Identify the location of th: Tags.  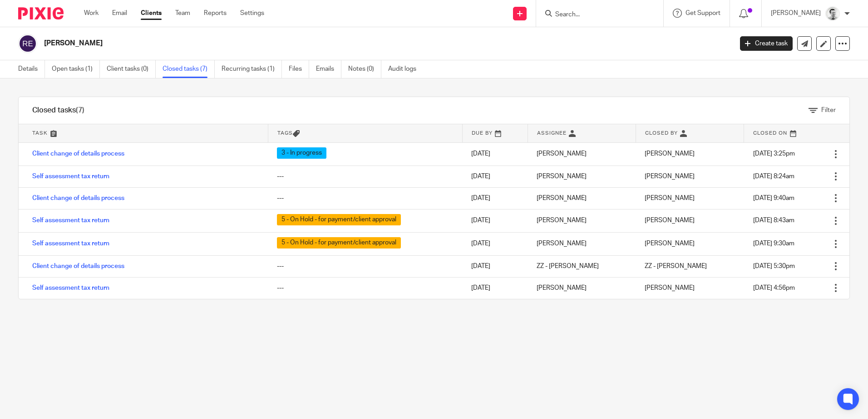
(365, 133).